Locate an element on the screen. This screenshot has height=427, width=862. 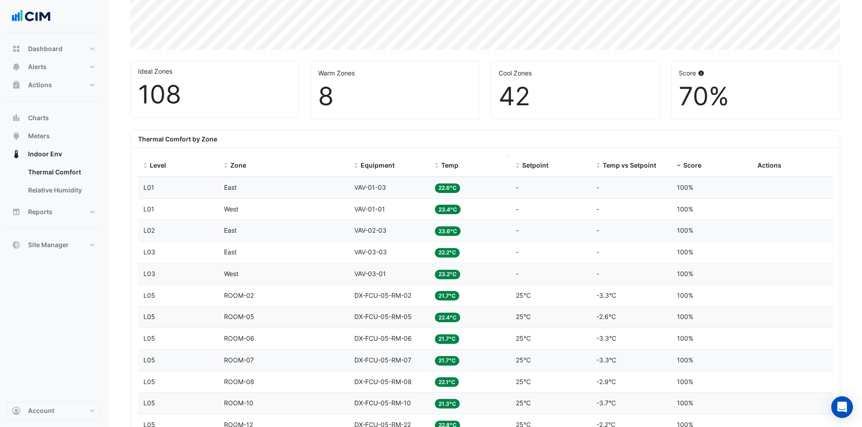
a: Thermal Comfort is located at coordinates (61, 172).